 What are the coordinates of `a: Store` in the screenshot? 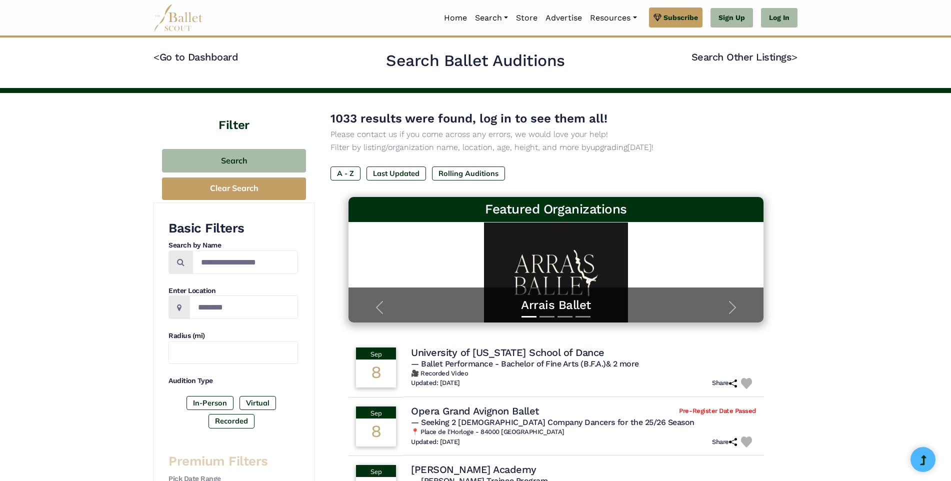 It's located at (526, 18).